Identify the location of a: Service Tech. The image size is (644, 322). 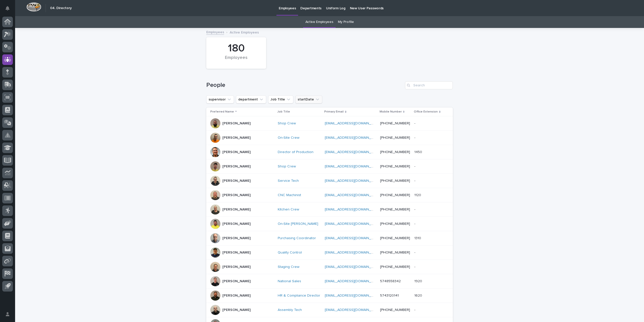
(288, 181).